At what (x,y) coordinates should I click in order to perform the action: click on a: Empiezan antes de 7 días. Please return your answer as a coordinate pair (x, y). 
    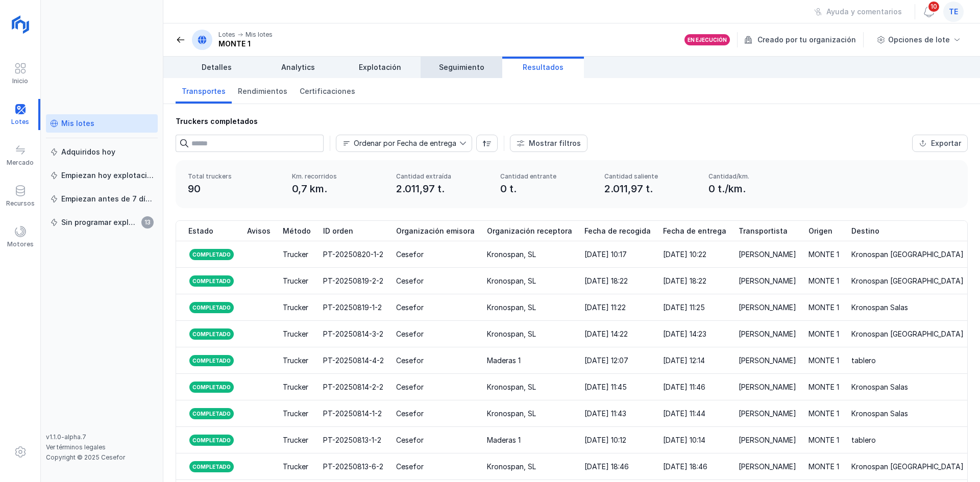
    Looking at the image, I should click on (102, 199).